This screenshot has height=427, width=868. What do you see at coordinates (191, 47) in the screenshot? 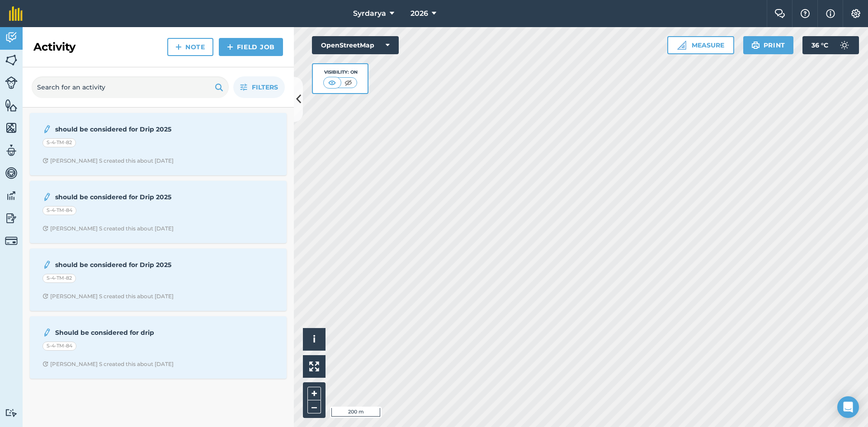
I see `a: Note` at bounding box center [191, 47].